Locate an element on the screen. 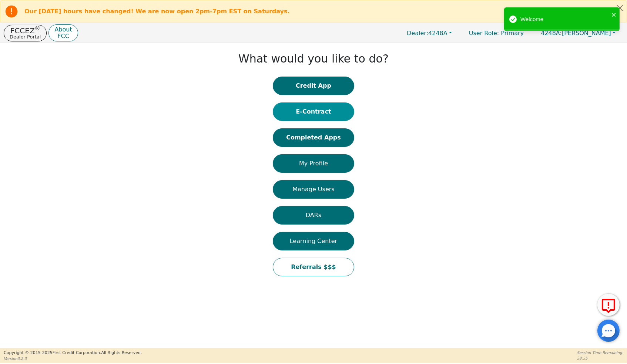 The image size is (627, 364). button: E-Contract is located at coordinates (314, 112).